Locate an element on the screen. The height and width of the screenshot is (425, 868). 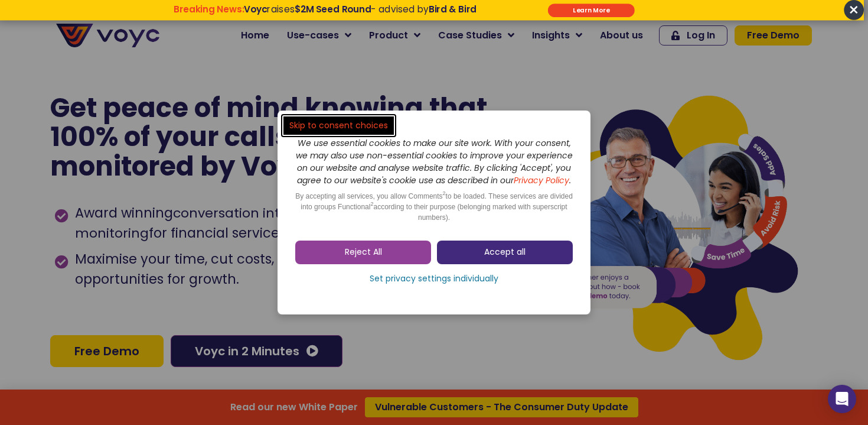
span: Phone is located at coordinates (171, 53).